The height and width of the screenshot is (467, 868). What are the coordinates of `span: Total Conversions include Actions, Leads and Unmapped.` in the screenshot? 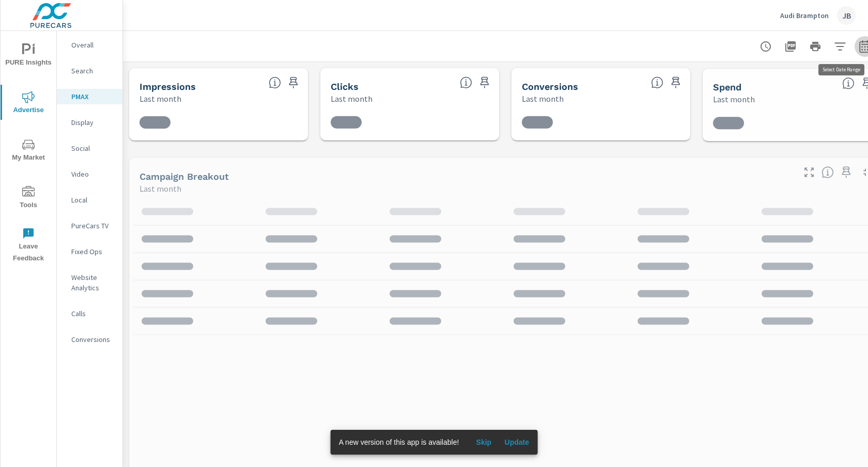 It's located at (657, 83).